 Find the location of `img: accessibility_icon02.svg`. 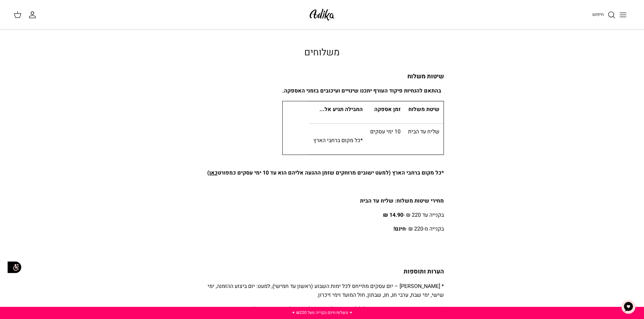

img: accessibility_icon02.svg is located at coordinates (14, 267).